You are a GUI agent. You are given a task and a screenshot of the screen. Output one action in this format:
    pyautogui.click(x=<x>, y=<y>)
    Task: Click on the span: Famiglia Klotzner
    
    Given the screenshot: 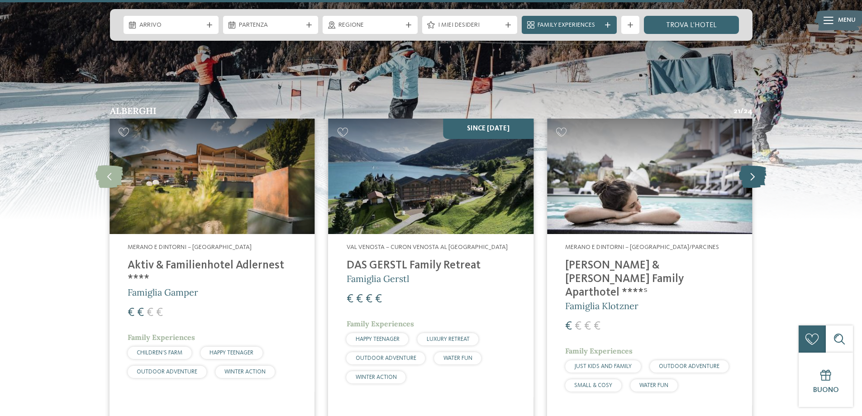 What is the action you would take?
    pyautogui.click(x=602, y=306)
    